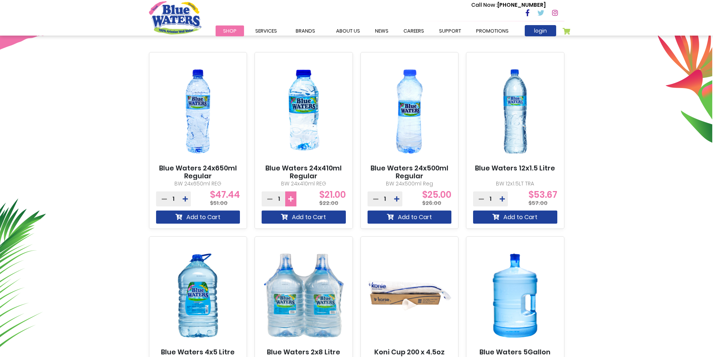  What do you see at coordinates (538, 203) in the screenshot?
I see `span: $57.00` at bounding box center [538, 203].